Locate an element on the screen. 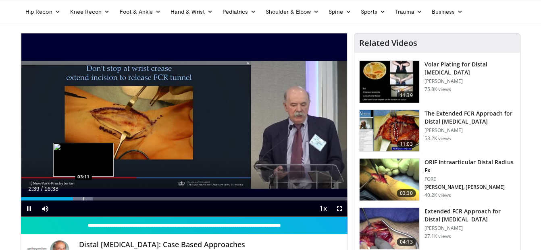 This screenshot has height=250, width=541. button: Pause is located at coordinates (29, 209).